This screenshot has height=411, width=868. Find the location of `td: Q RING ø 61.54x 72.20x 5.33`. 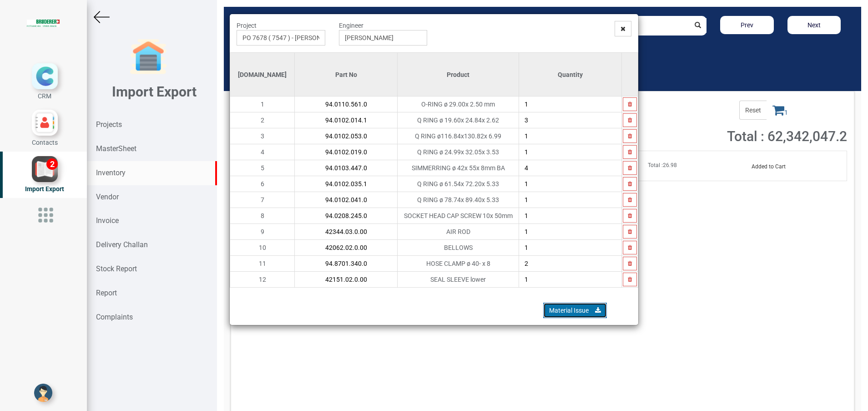

td: Q RING ø 61.54x 72.20x 5.33 is located at coordinates (458, 184).